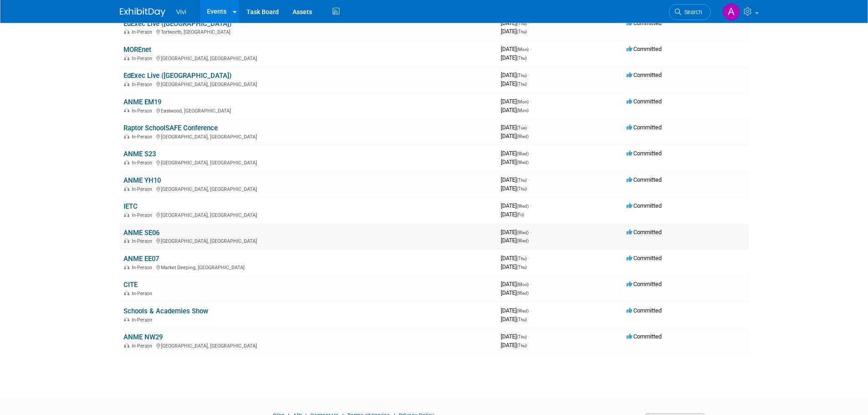 Image resolution: width=868 pixels, height=415 pixels. What do you see at coordinates (522, 127) in the screenshot?
I see `span: (Tue)` at bounding box center [522, 127].